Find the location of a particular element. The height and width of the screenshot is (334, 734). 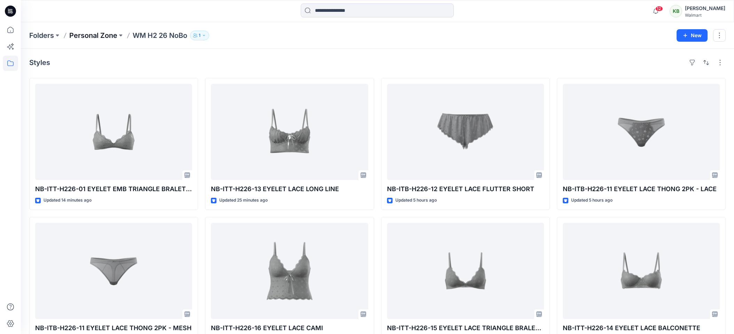

p: NB-ITT-H226-15 EYELET LACE TRIANGLE BRALETTE is located at coordinates (465, 328).